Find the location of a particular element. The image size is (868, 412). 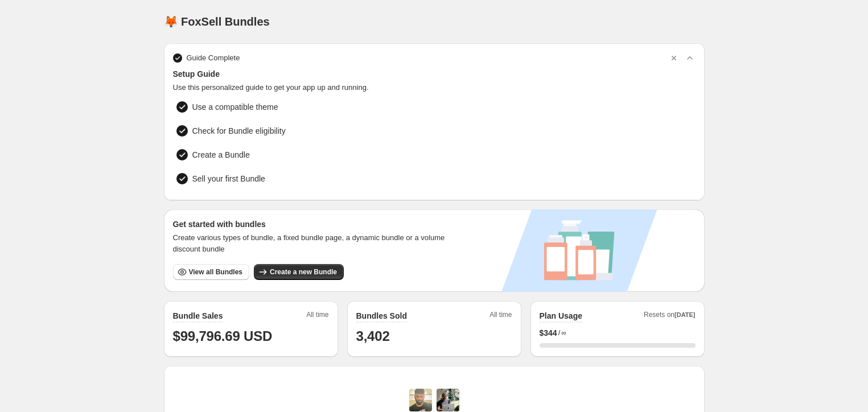

span: Create a Bundle is located at coordinates (221, 155).